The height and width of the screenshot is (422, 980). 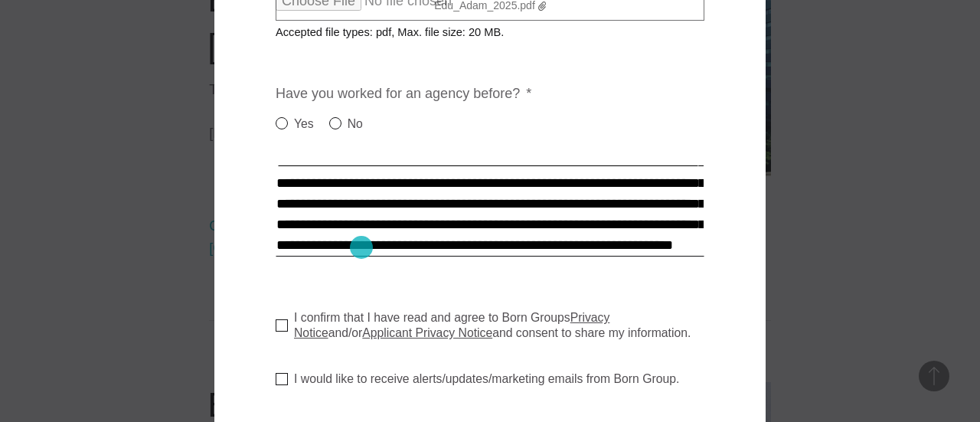 I want to click on label: I confirm that I have read and agree to Born Groups and/or and consent to share my information., so click(x=496, y=325).